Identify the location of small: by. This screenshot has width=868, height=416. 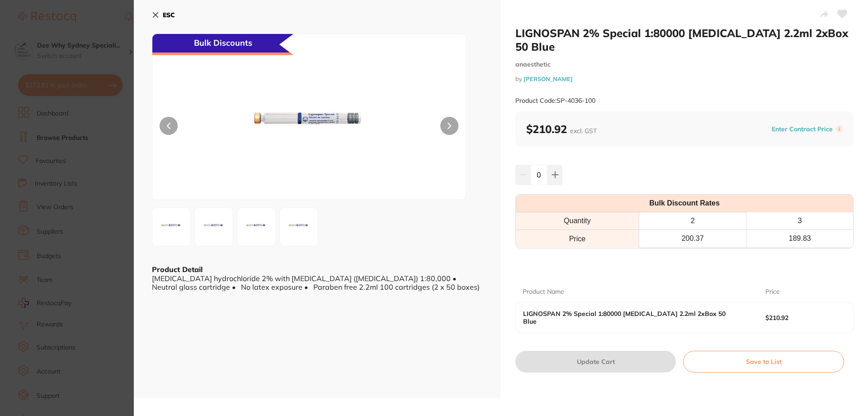
(684, 79).